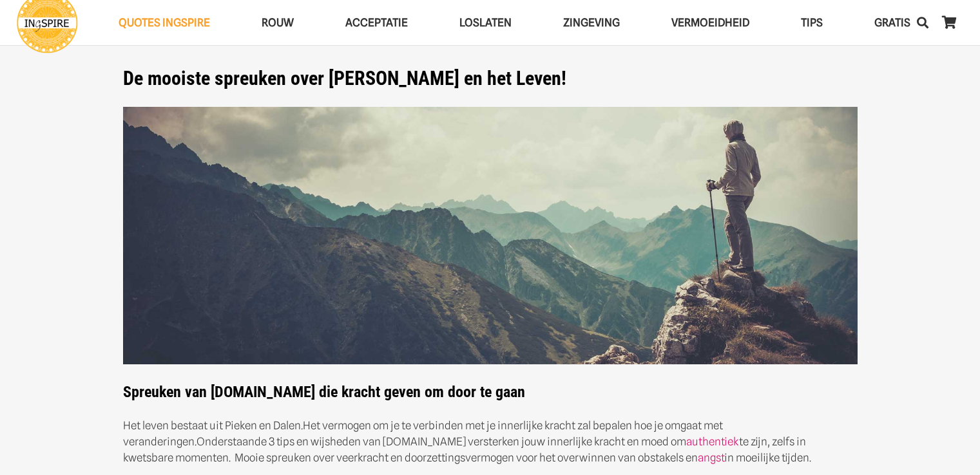 Image resolution: width=980 pixels, height=475 pixels. Describe the element at coordinates (490, 441) in the screenshot. I see `p: Het leven bestaat uit Pieken en Dalen Het vermogen om je te verbinden met je innerlijke kracht za...` at that location.